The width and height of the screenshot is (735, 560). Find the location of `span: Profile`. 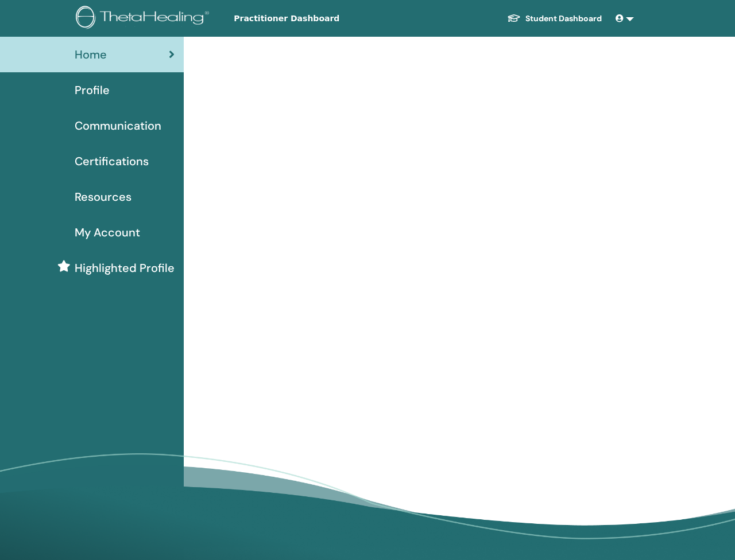

span: Profile is located at coordinates (92, 90).